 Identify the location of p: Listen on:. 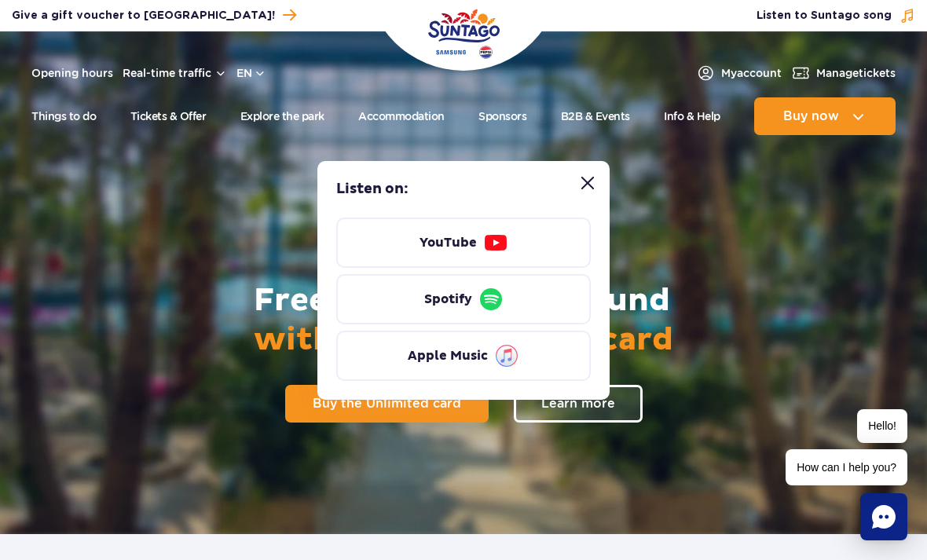
(464, 189).